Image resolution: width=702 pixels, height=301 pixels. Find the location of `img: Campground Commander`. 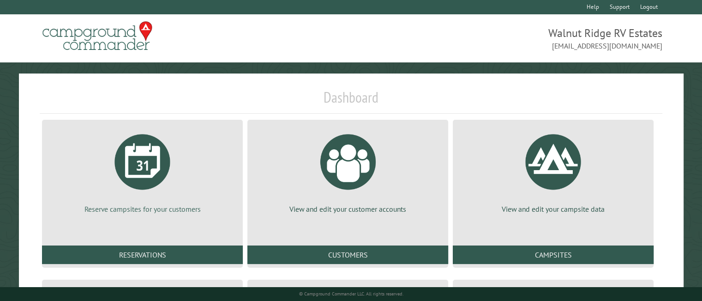

img: Campground Commander is located at coordinates (97, 36).